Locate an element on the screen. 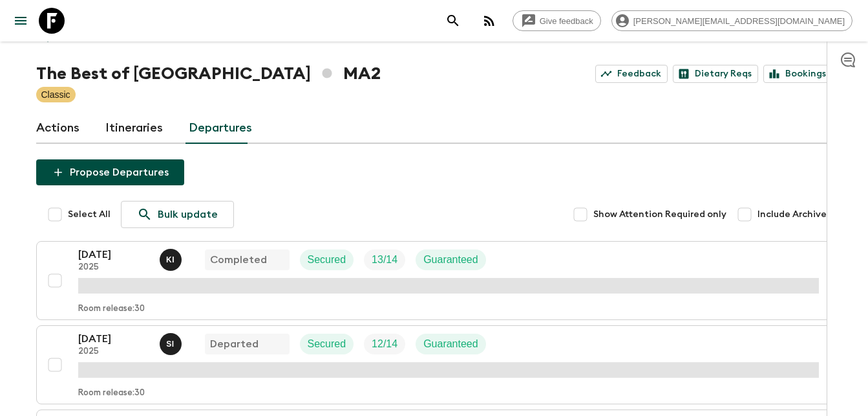 The height and width of the screenshot is (416, 868). p: Departed is located at coordinates (234, 344).